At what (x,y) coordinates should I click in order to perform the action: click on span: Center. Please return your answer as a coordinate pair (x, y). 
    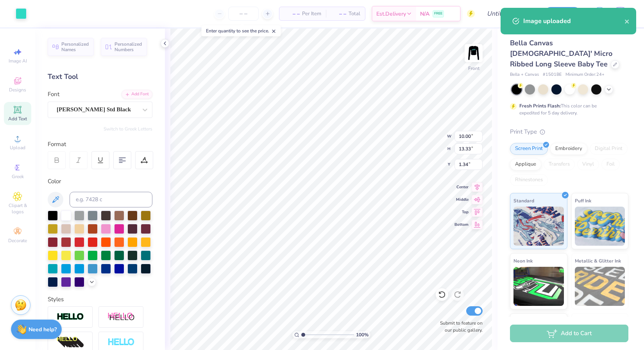
    Looking at the image, I should click on (461, 187).